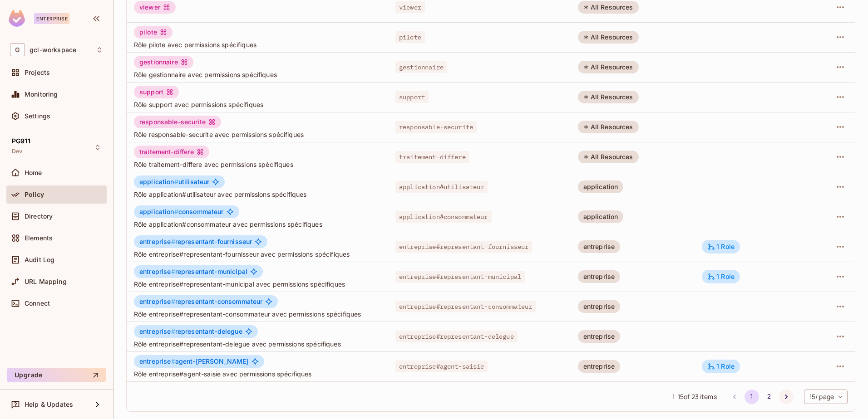 The width and height of the screenshot is (868, 419). Describe the element at coordinates (257, 74) in the screenshot. I see `span: Rôle gestionnaire avec permissions spécifiques` at that location.